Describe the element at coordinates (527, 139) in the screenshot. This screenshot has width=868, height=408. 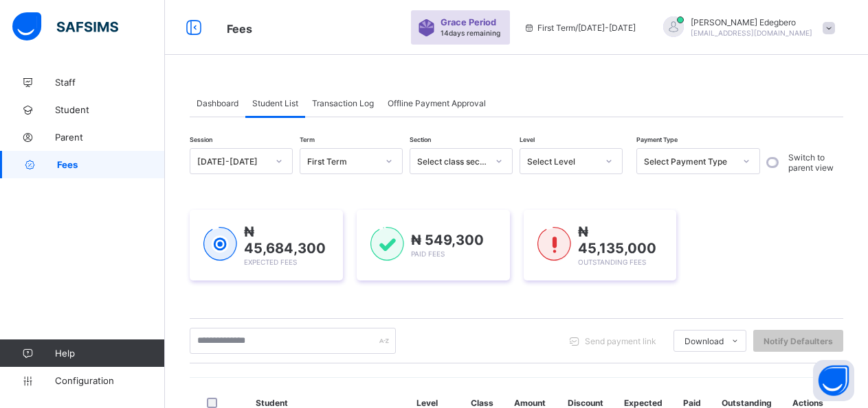
I see `span: Level` at that location.